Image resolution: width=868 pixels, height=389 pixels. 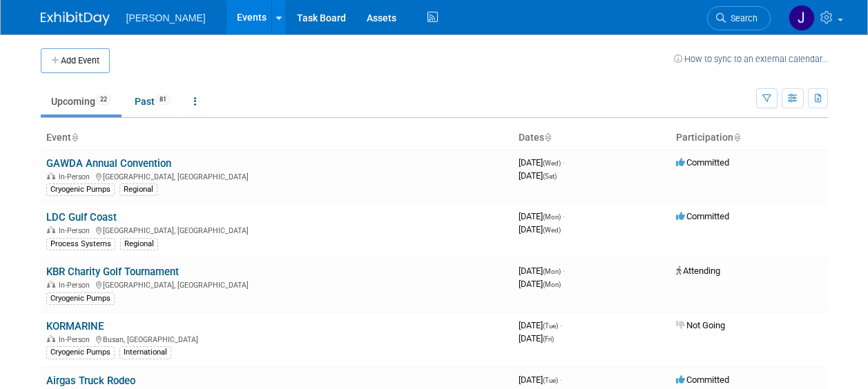 What do you see at coordinates (700, 325) in the screenshot?
I see `span: Not Going` at bounding box center [700, 325].